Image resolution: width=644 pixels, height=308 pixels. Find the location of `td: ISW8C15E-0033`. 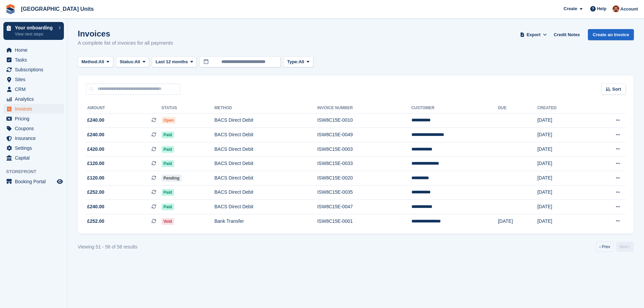

td: ISW8C15E-0033 is located at coordinates (364, 163).